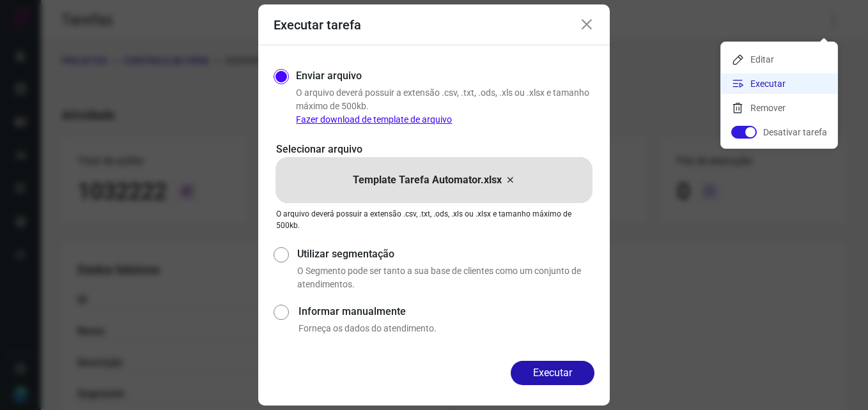 This screenshot has height=410, width=868. What do you see at coordinates (779, 59) in the screenshot?
I see `li: Editar` at bounding box center [779, 59].